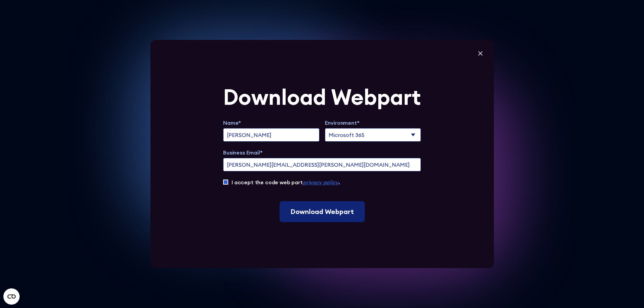  Describe the element at coordinates (322, 152) in the screenshot. I see `label: Business Email*` at that location.